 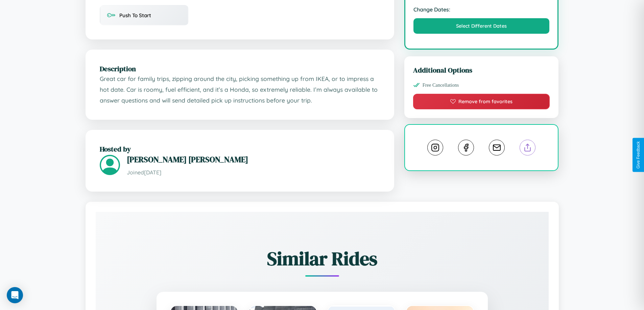 I want to click on button: Remove from favorites, so click(x=481, y=102).